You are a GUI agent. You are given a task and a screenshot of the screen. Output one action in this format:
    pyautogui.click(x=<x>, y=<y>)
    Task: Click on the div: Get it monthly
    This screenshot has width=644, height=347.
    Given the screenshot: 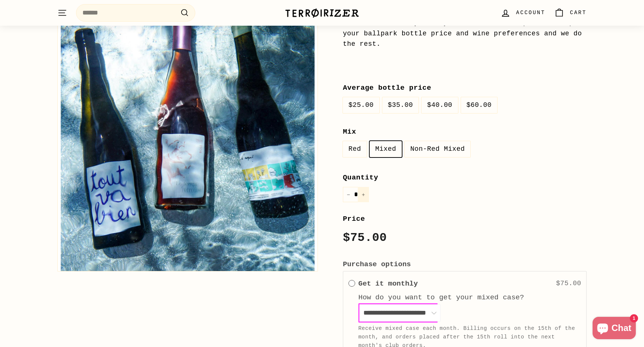 What is the action you would take?
    pyautogui.click(x=352, y=284)
    